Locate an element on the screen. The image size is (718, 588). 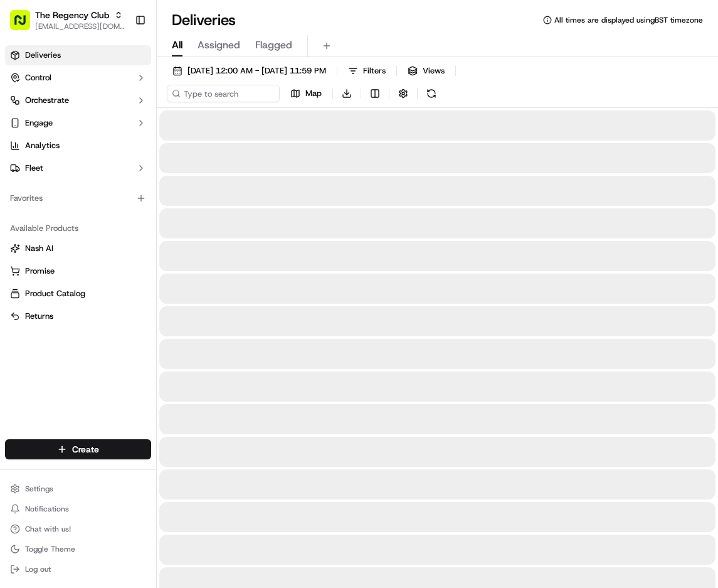
span: Analytics is located at coordinates (42, 145).